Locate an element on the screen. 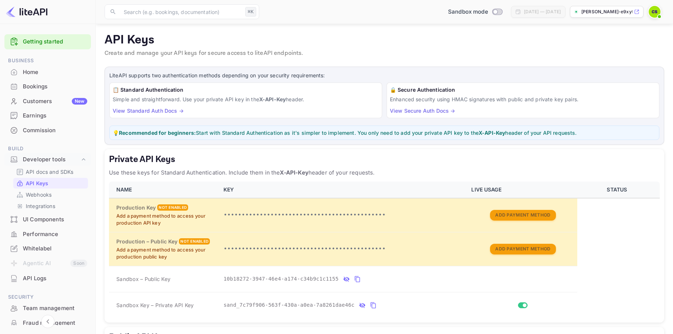  div: Customers is located at coordinates (55, 101).